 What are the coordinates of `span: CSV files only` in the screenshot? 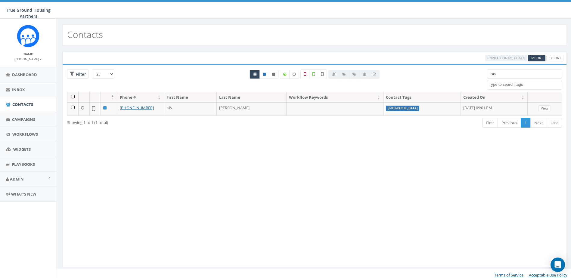 It's located at (537, 58).